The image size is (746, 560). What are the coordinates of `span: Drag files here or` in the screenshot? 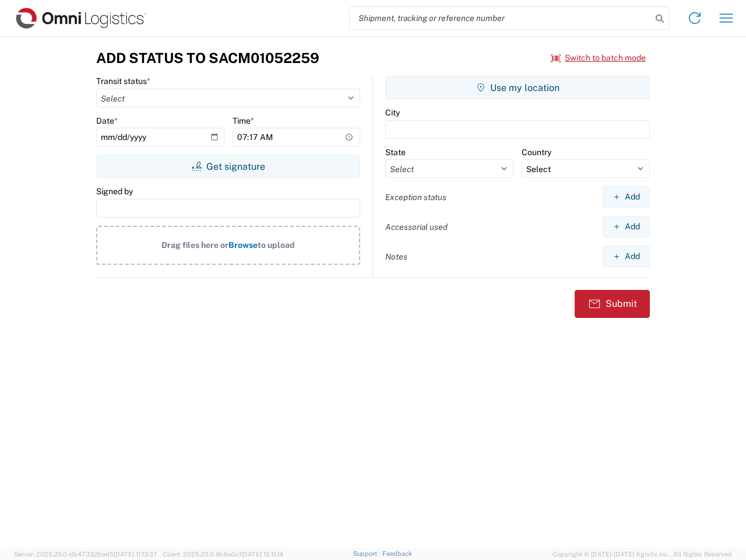 It's located at (194, 245).